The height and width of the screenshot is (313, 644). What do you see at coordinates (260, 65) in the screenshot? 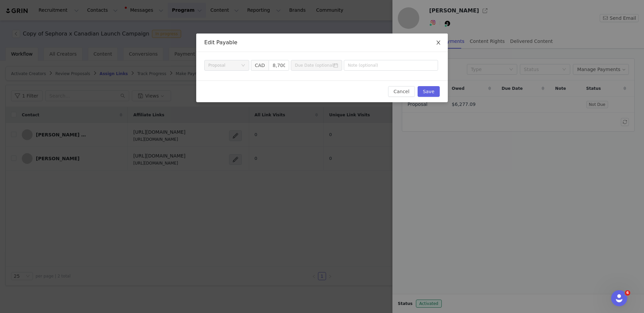
I see `span: CAD` at bounding box center [260, 65].